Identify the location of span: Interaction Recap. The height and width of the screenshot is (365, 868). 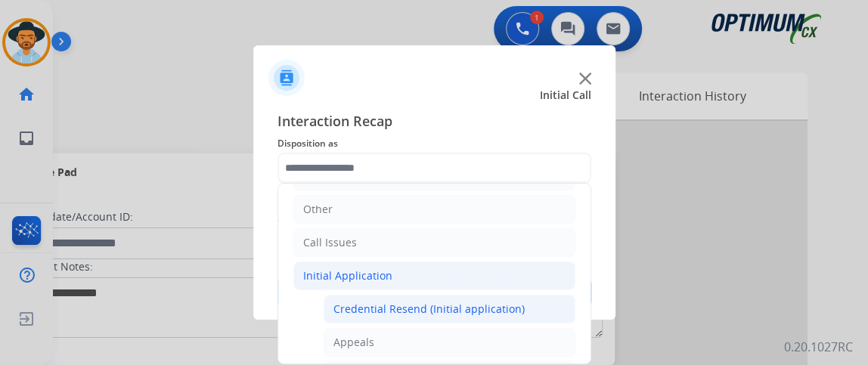
(434, 123).